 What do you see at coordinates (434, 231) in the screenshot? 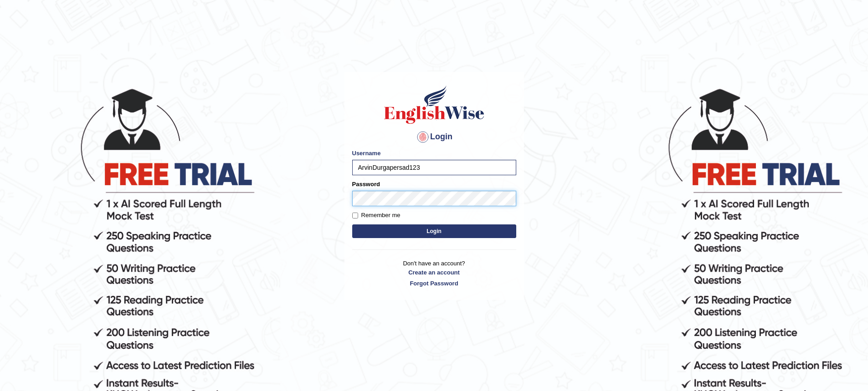
I see `button: Login` at bounding box center [434, 231].